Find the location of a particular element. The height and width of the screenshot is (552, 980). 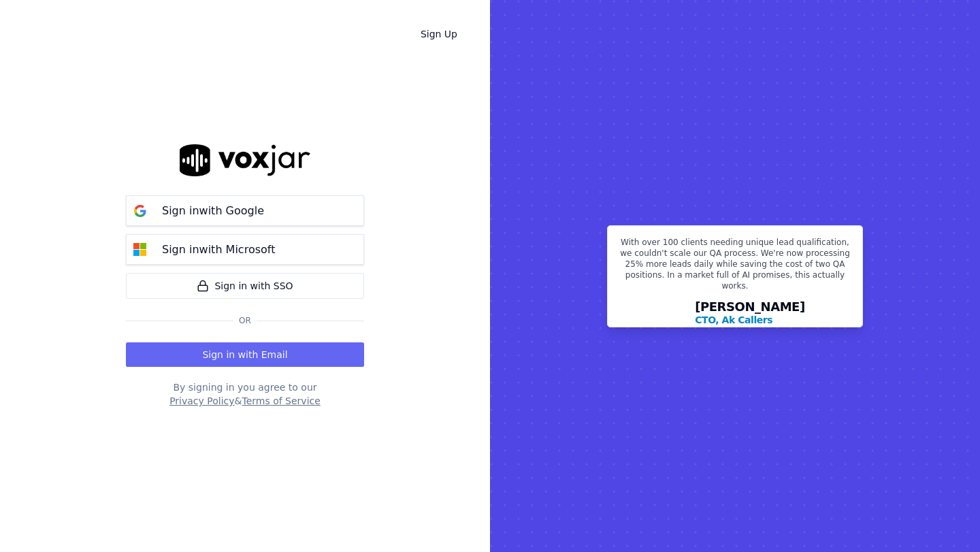

button: Terms of Service is located at coordinates (280, 401).